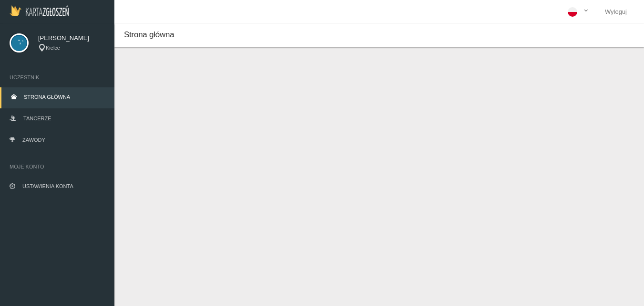 Image resolution: width=644 pixels, height=306 pixels. I want to click on span: Moje konto, so click(58, 166).